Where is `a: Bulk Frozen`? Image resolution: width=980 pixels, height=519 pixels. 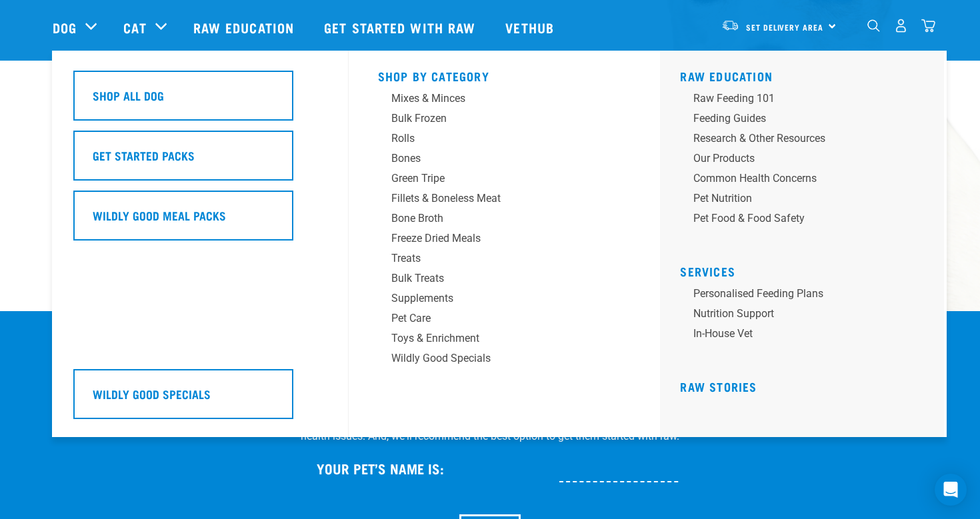
a: Bulk Frozen is located at coordinates (504, 121).